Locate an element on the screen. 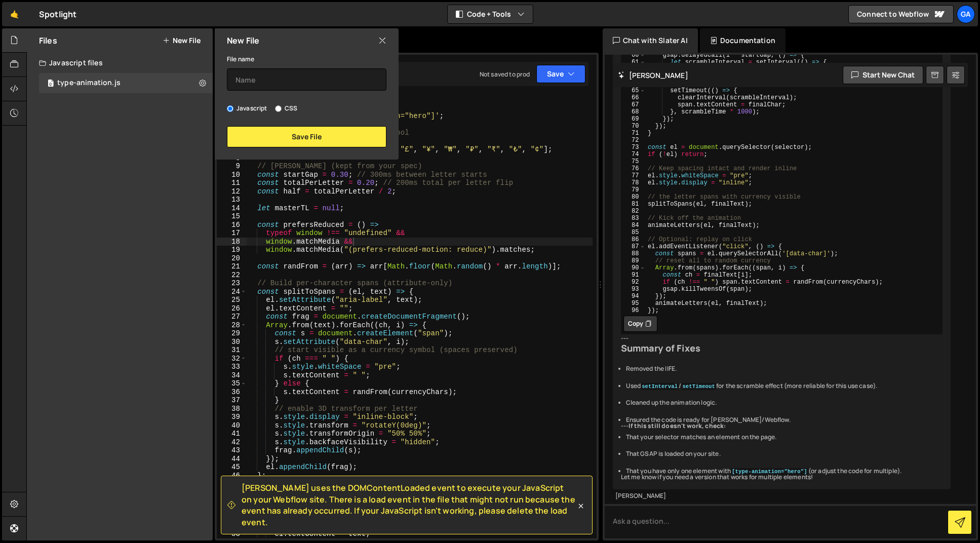 The height and width of the screenshot is (543, 980). li: That your selector matches an element on the page. is located at coordinates (784, 437).